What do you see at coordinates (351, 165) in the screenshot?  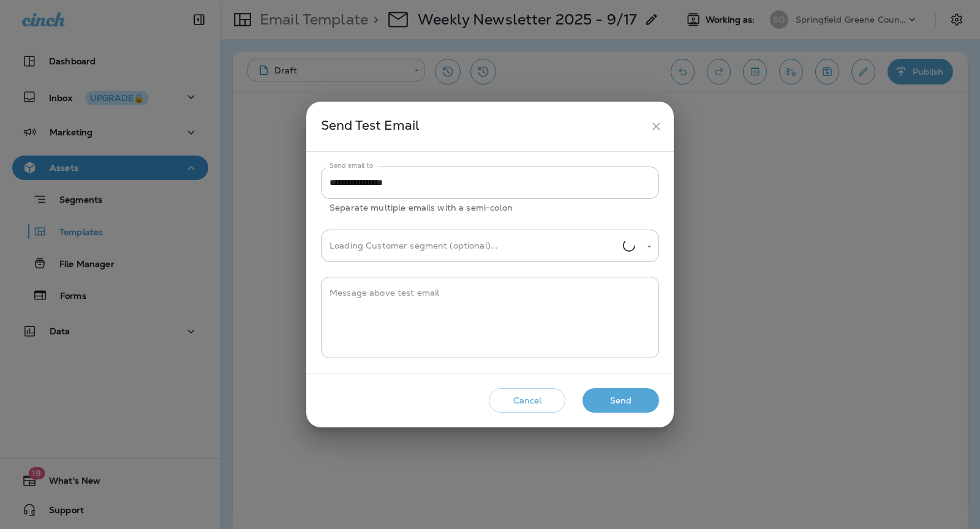 I see `label: Send email to` at bounding box center [351, 165].